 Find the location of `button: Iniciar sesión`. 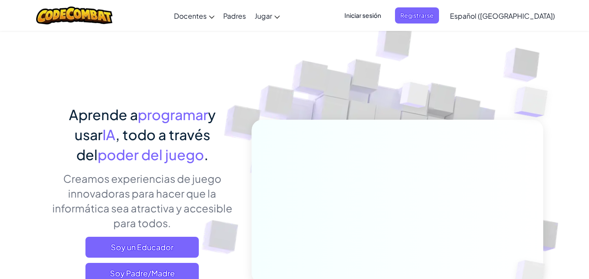

button: Iniciar sesión is located at coordinates (362, 15).